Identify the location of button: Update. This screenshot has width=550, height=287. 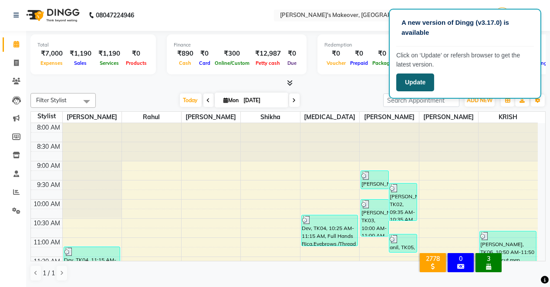
(415, 82).